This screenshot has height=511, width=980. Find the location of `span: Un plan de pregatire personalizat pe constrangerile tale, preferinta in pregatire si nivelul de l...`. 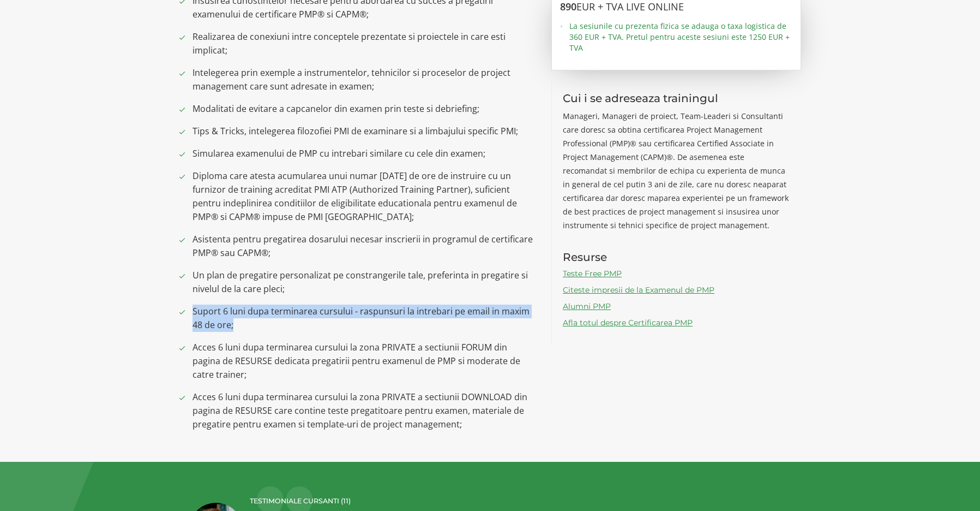

span: Un plan de pregatire personalizat pe constrangerile tale, preferinta in pregatire si nivelul de l... is located at coordinates (364, 282).